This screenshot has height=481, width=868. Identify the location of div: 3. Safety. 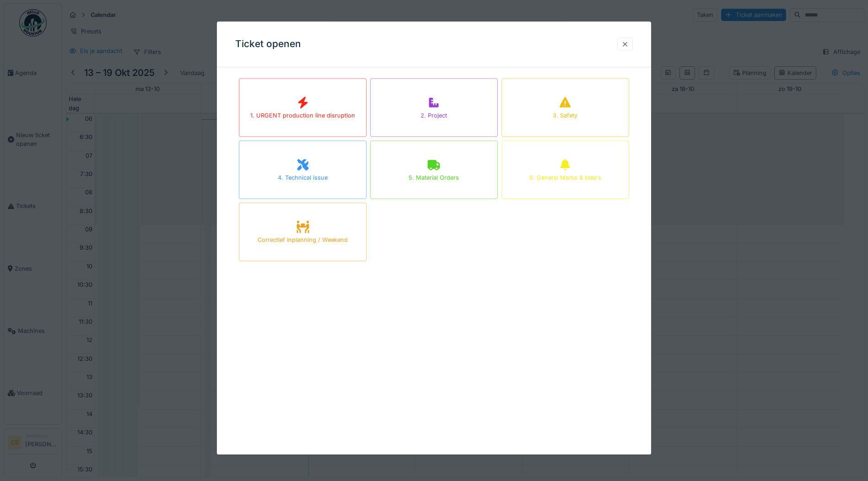
(566, 116).